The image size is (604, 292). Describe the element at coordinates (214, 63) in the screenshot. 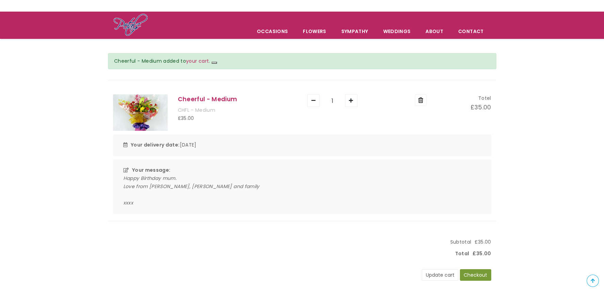

I see `button: Close` at that location.